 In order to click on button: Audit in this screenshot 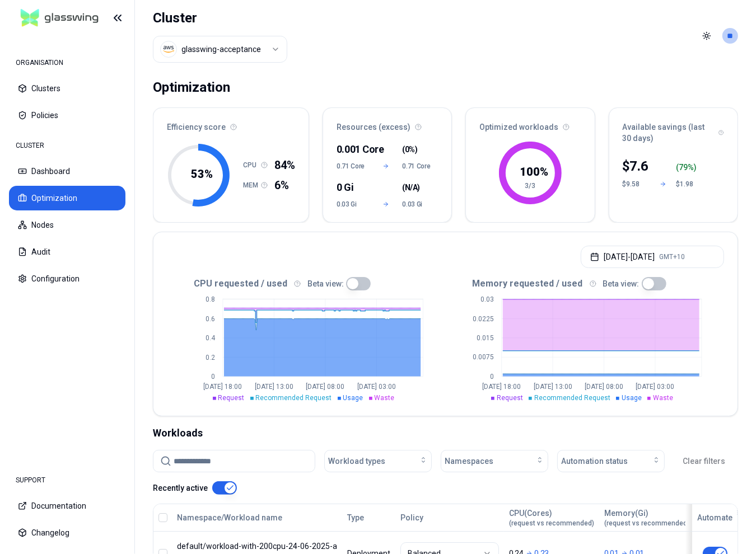, I will do `click(67, 252)`.